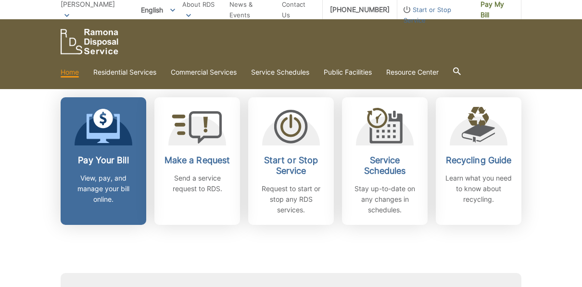  Describe the element at coordinates (89, 41) in the screenshot. I see `a: EDCD logo. Return to the homepage.` at that location.